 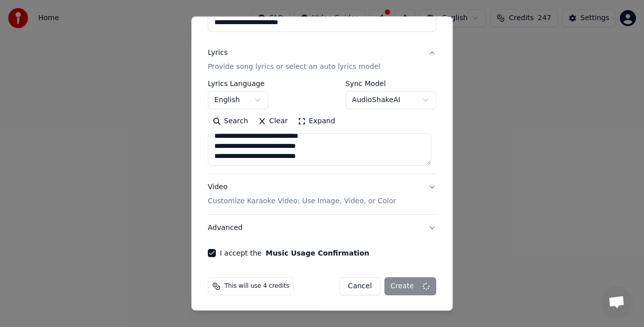 I want to click on button: VideoCustomize Karaoke Video: Use Image, Video, or Color, so click(x=322, y=194).